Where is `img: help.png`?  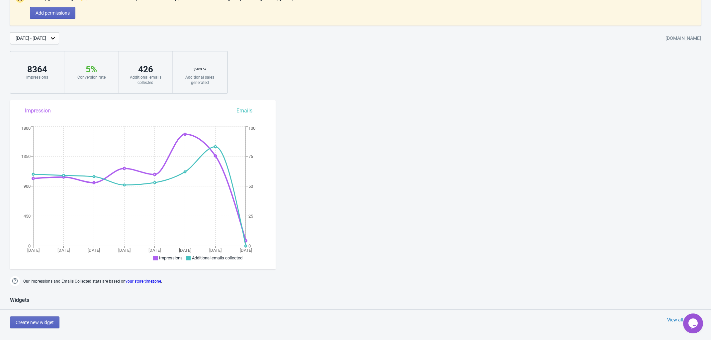 img: help.png is located at coordinates (15, 281).